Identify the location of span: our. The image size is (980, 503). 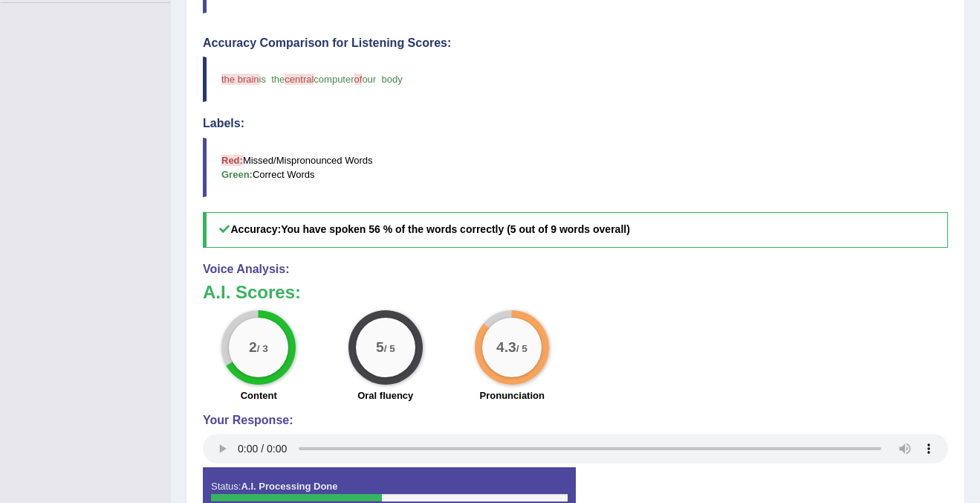
(369, 79).